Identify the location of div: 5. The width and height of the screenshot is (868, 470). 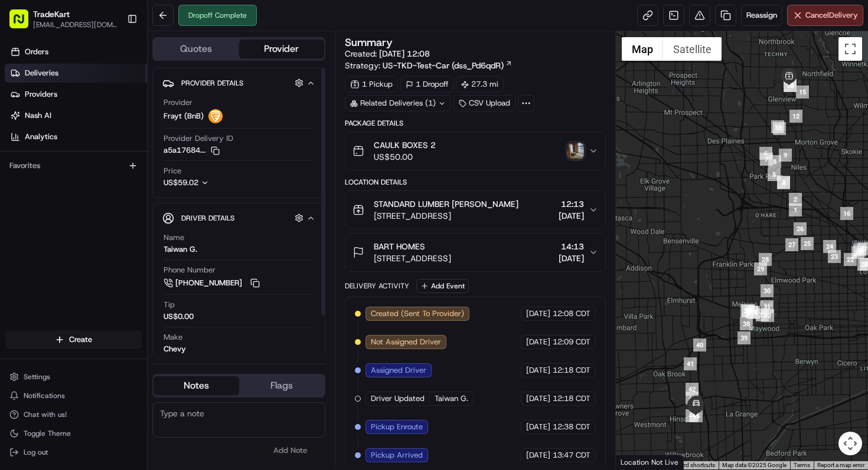
(774, 175).